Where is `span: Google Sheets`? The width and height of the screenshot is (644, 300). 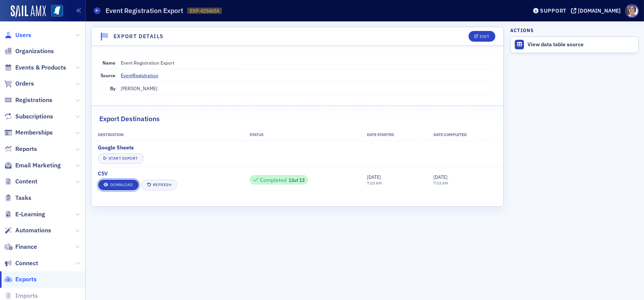 span: Google Sheets is located at coordinates (116, 147).